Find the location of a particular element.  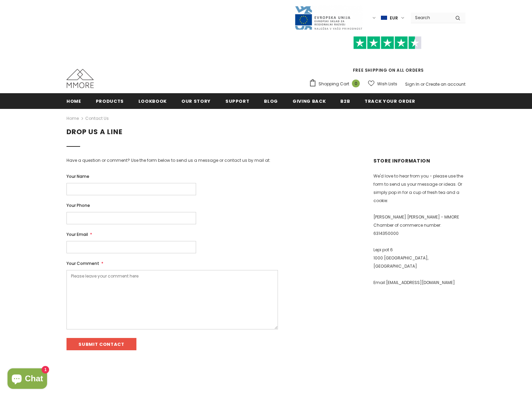

a: support is located at coordinates (237, 101).